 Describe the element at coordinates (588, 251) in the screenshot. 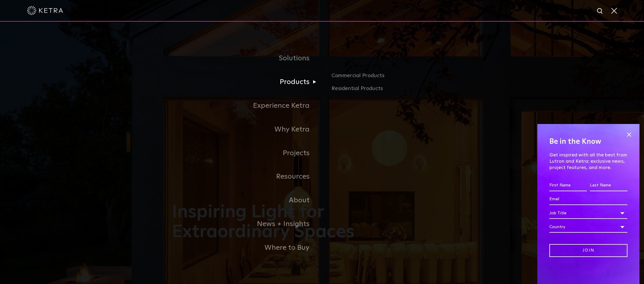

I see `input: Join` at that location.